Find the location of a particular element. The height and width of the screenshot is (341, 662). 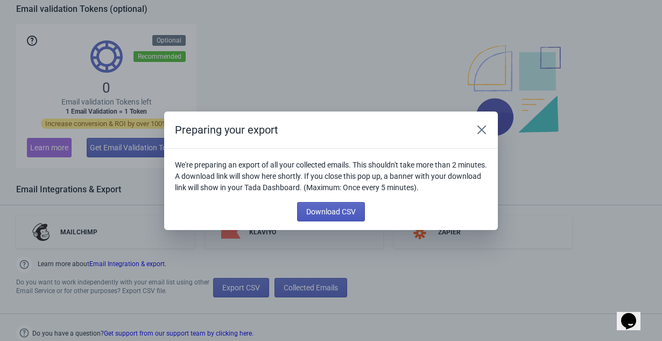

button: Close is located at coordinates (481, 130).